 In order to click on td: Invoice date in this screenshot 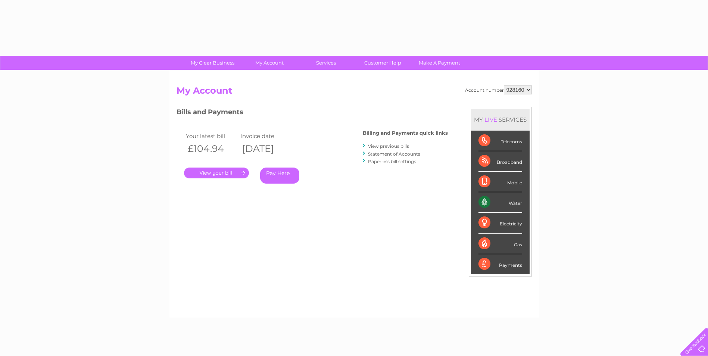, I will do `click(266, 136)`.